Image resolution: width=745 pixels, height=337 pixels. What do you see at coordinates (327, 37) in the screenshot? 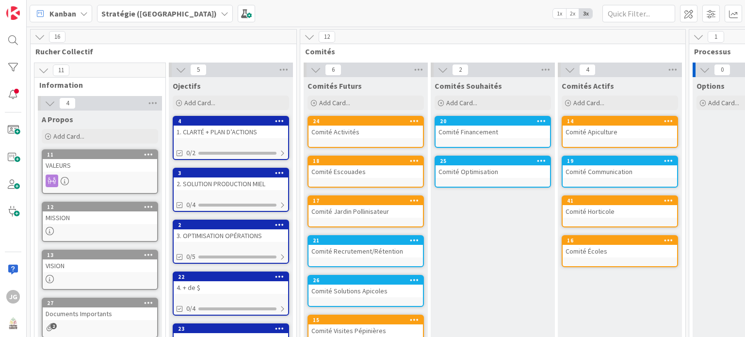
I see `span: 12` at bounding box center [327, 37].